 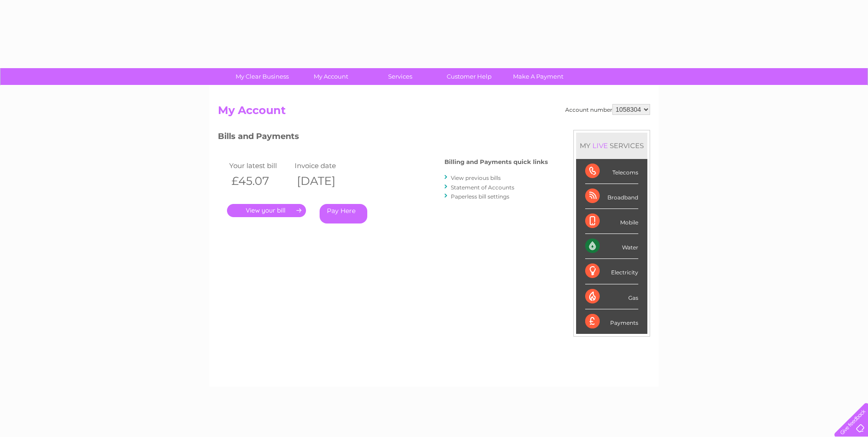 I want to click on div: MY SERVICES, so click(x=611, y=145).